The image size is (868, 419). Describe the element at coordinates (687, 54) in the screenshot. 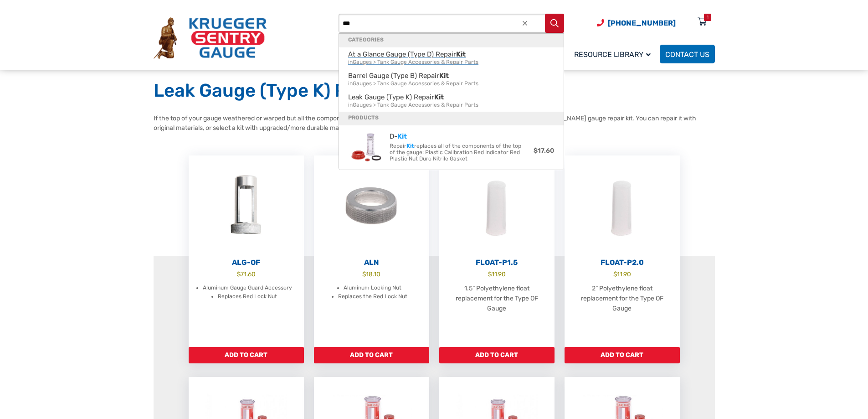

I see `a: Contact Us` at that location.